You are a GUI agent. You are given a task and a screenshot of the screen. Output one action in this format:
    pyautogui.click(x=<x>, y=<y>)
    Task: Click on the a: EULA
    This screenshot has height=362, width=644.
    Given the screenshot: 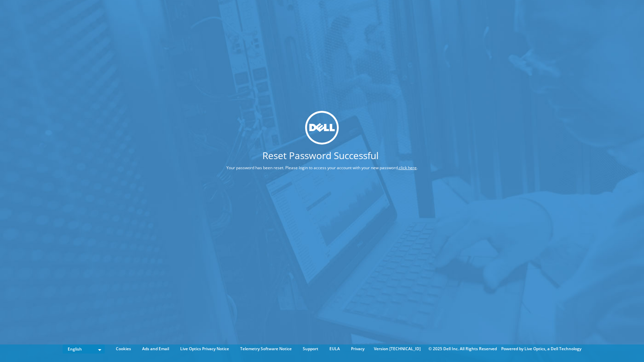 What is the action you would take?
    pyautogui.click(x=334, y=348)
    